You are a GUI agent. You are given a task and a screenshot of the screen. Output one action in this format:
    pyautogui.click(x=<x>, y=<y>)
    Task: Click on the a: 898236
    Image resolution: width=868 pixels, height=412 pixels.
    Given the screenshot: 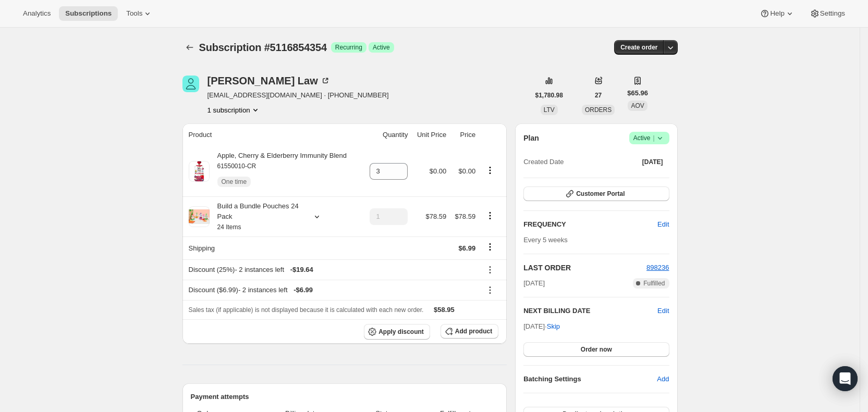 What is the action you would take?
    pyautogui.click(x=658, y=267)
    